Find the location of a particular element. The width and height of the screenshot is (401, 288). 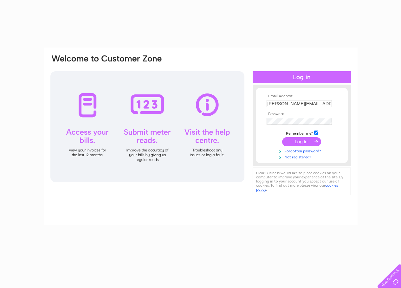

a: Forgotten password? is located at coordinates (302, 151).